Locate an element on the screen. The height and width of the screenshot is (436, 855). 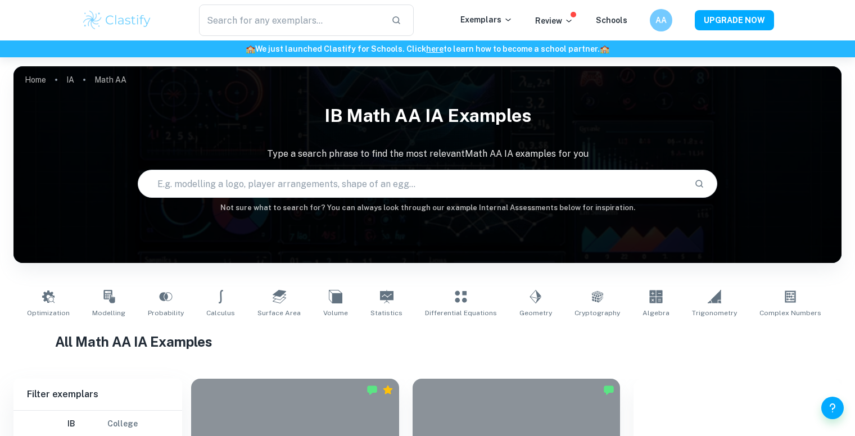
input: E.g. modelling a logo, player arrangements, shape of an egg... is located at coordinates (411, 184).